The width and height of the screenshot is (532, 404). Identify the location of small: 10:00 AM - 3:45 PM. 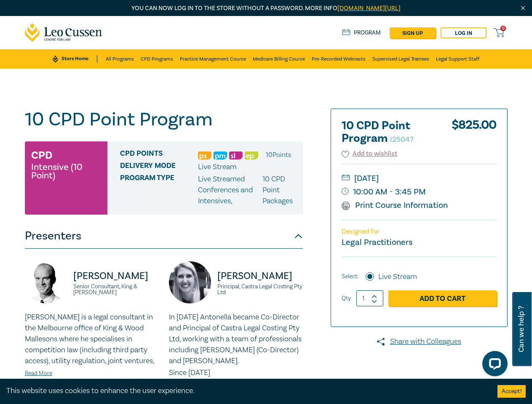
(419, 192).